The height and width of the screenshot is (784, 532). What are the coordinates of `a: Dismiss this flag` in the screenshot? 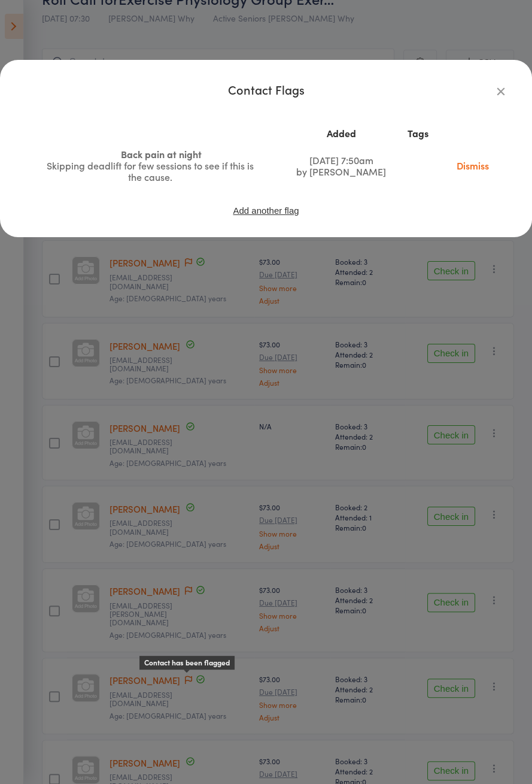 It's located at (473, 165).